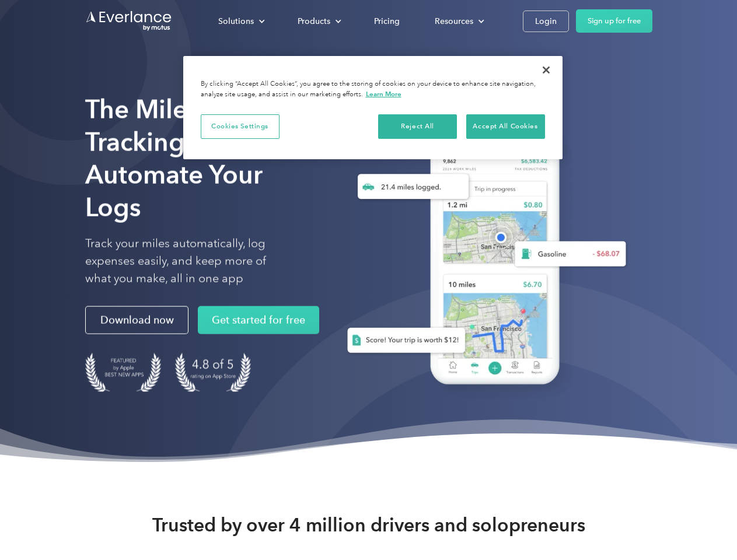 Image resolution: width=737 pixels, height=560 pixels. What do you see at coordinates (137, 320) in the screenshot?
I see `a: Download now` at bounding box center [137, 320].